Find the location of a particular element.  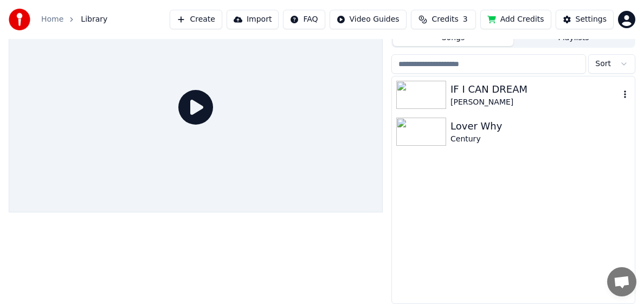

div: Settings is located at coordinates (591, 20).